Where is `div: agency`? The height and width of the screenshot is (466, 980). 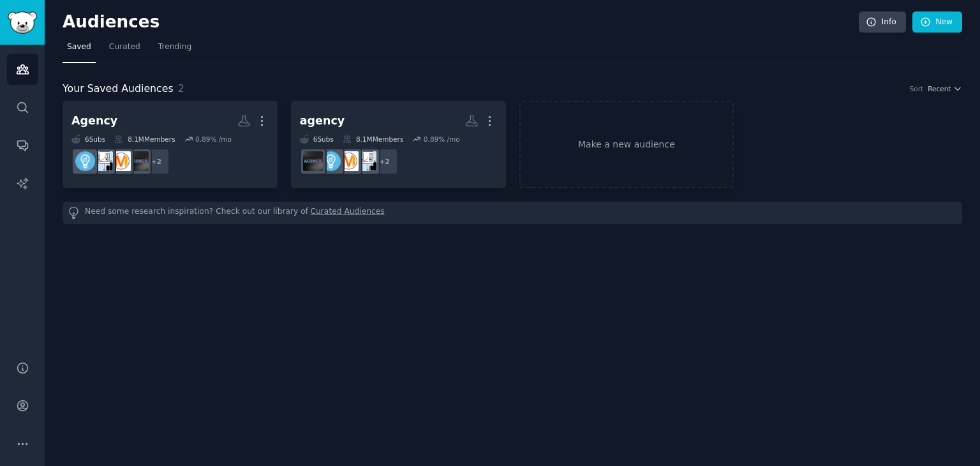
div: agency is located at coordinates (322, 121).